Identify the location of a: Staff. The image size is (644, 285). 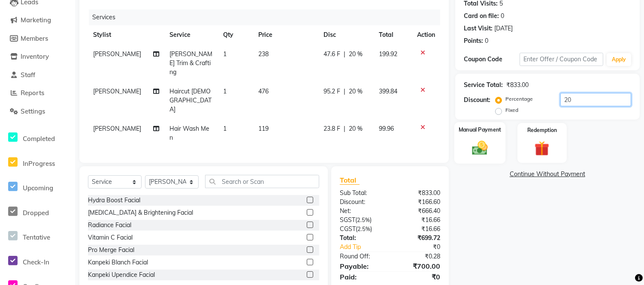
(37, 75).